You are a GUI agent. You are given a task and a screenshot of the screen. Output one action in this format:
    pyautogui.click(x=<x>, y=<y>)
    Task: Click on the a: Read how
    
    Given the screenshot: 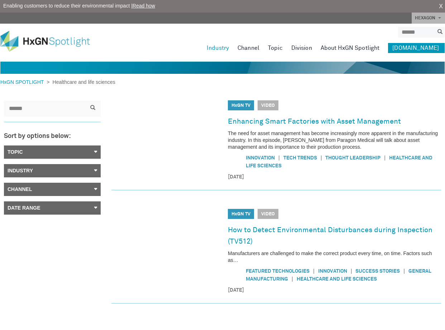 What is the action you would take?
    pyautogui.click(x=144, y=6)
    